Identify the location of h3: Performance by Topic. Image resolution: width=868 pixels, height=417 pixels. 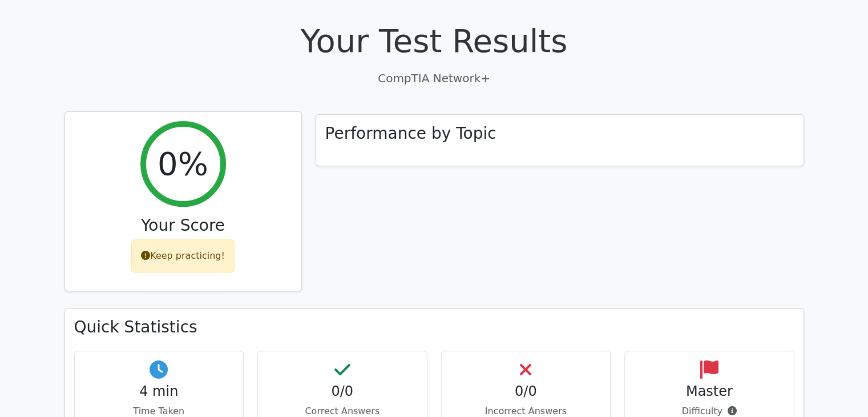
(411, 134).